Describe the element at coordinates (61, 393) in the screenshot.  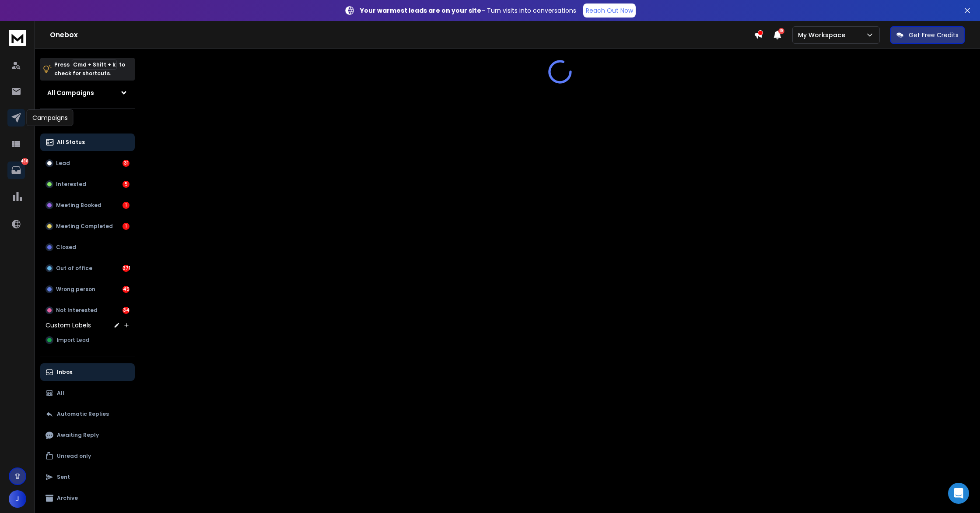
I see `p: All` at that location.